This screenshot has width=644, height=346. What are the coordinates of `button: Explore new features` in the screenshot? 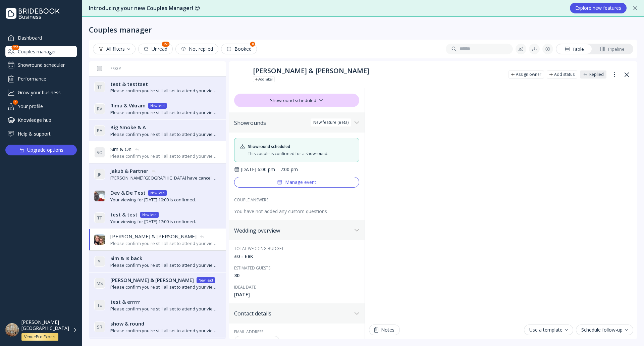 It's located at (598, 8).